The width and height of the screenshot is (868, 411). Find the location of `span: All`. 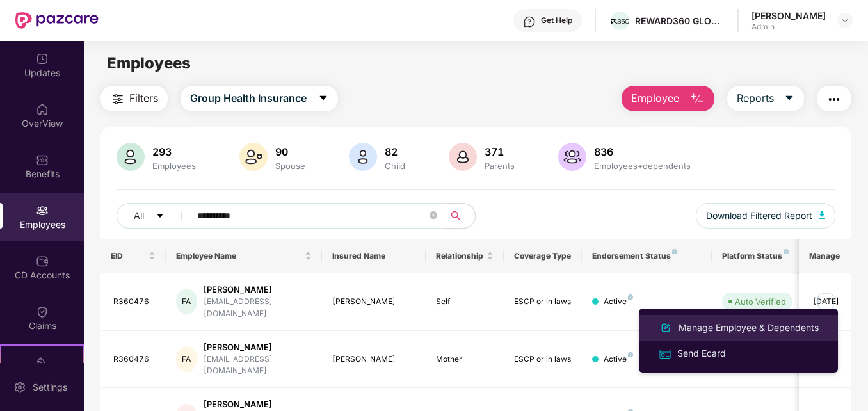

span: All is located at coordinates (139, 216).